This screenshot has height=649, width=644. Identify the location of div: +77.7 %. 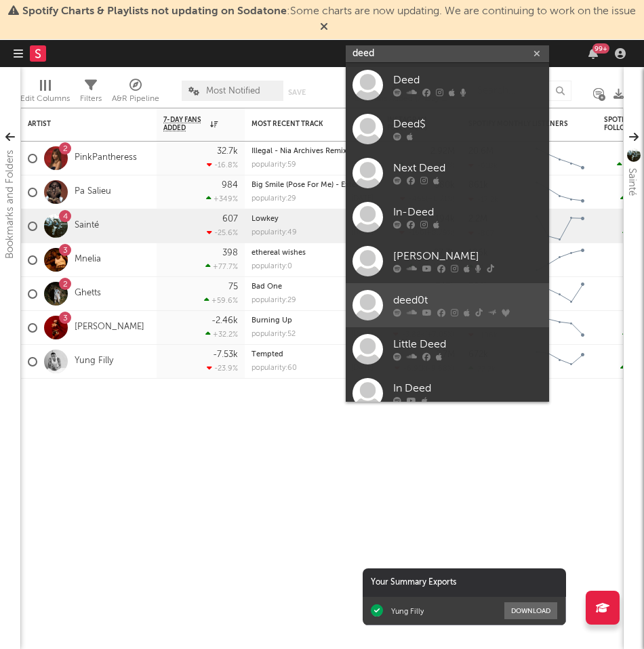
(222, 266).